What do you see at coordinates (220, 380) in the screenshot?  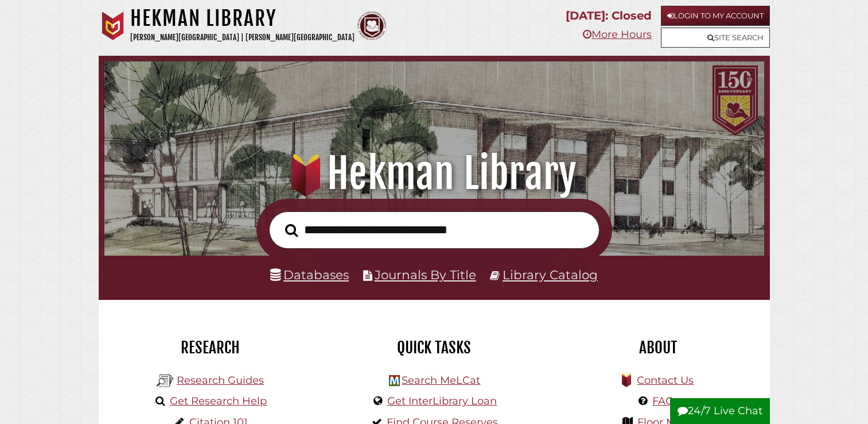 I see `a: Research Guides` at bounding box center [220, 380].